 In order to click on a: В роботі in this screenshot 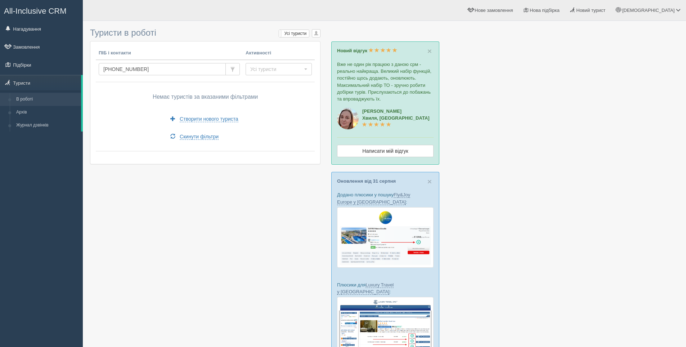, I will do `click(47, 99)`.